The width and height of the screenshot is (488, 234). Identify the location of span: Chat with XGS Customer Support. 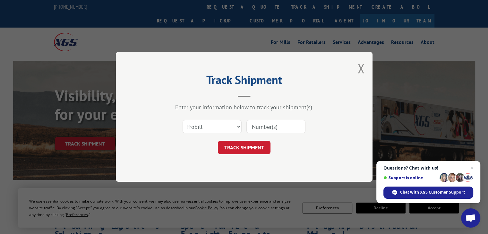
(433, 193).